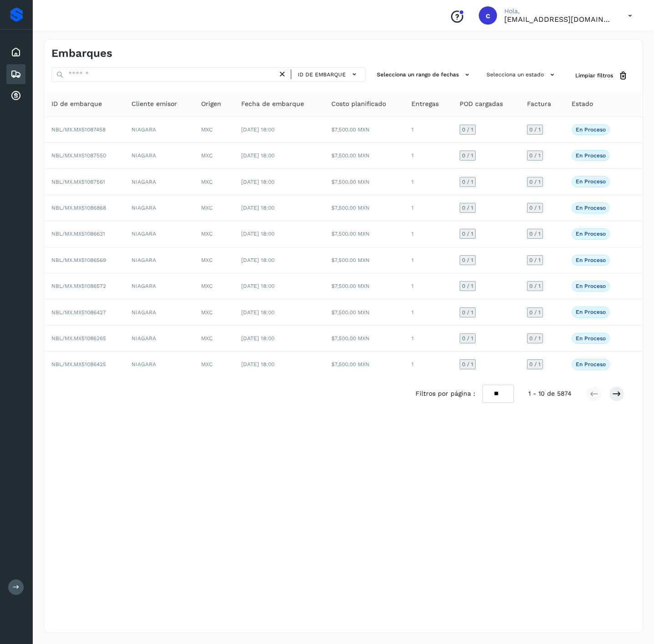 The image size is (654, 644). What do you see at coordinates (78, 129) in the screenshot?
I see `span: NBL/MX.MX51087458` at bounding box center [78, 129].